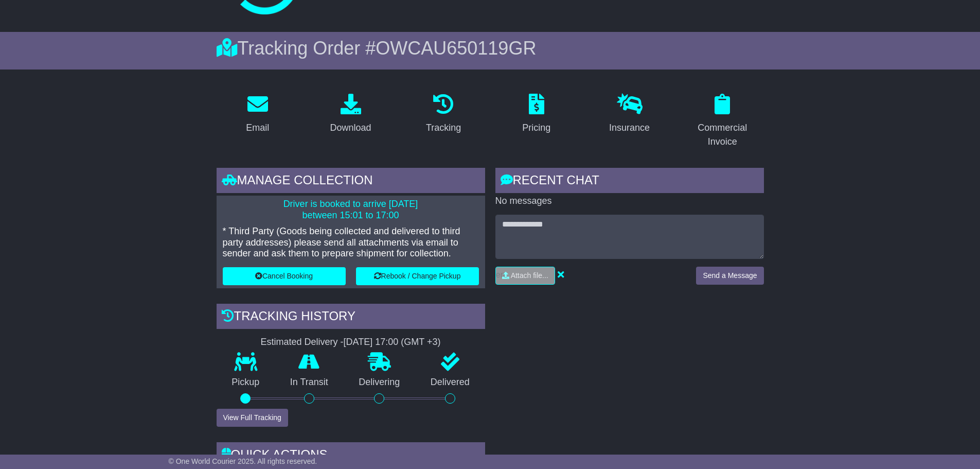 This screenshot has width=980, height=469. Describe the element at coordinates (536, 114) in the screenshot. I see `a: Pricing` at that location.